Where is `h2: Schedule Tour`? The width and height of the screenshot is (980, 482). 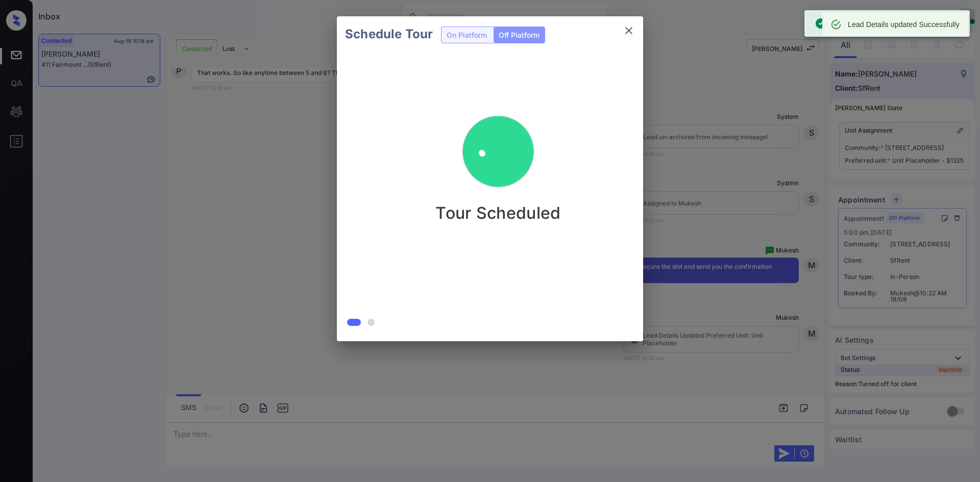 h2: Schedule Tour is located at coordinates (389, 35).